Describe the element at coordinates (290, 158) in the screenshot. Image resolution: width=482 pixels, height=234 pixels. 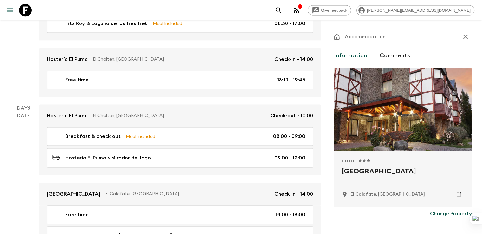
I see `p: 09:00 - 12:00` at that location.